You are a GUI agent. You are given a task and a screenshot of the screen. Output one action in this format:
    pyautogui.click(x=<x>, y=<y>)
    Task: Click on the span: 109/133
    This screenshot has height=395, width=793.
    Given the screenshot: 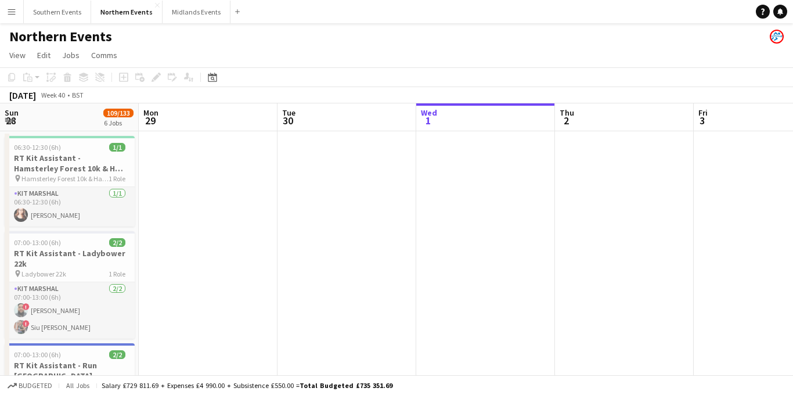 What is the action you would take?
    pyautogui.click(x=118, y=113)
    